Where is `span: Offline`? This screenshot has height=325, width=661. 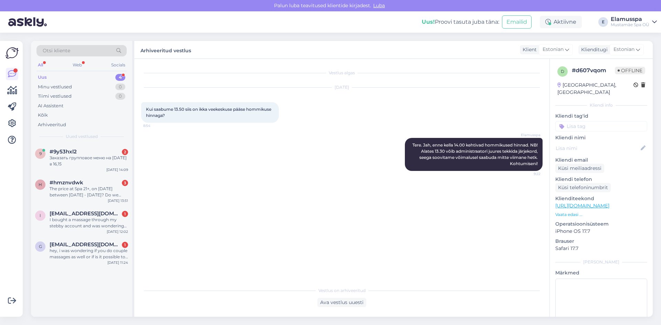
span: Offline is located at coordinates (630, 71).